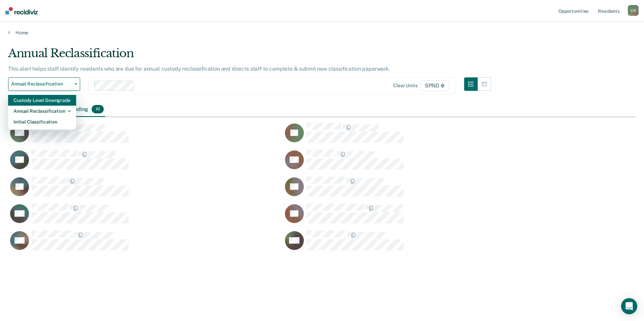 The image size is (644, 321). Describe the element at coordinates (633, 10) in the screenshot. I see `div: C N` at that location.